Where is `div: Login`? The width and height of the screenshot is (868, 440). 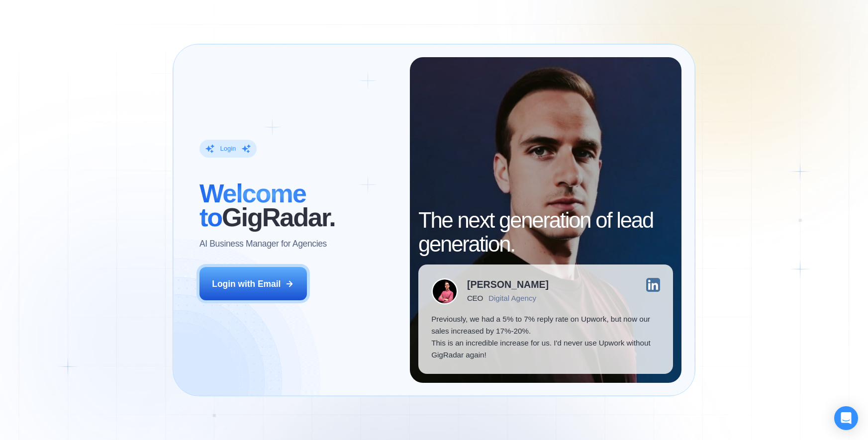 div: Login is located at coordinates (228, 148).